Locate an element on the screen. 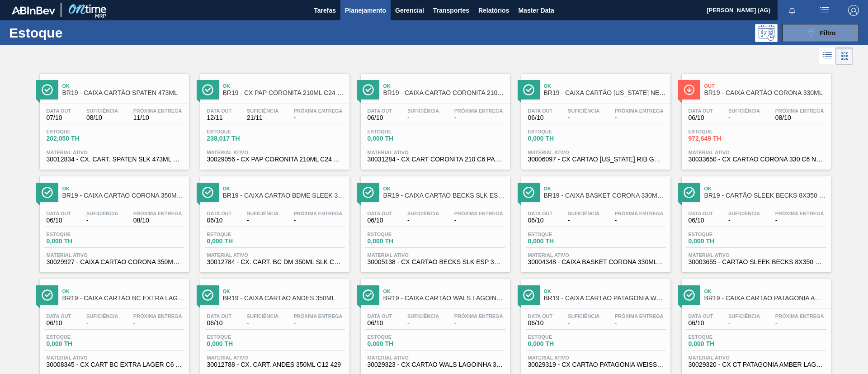 The image size is (868, 374). a: ÍconeOkBR19 - CAIXA CARTÃO SPATEN 473MLData out07/10Suficiência08/10Próxima Entrega11/10Estoque20... is located at coordinates (113, 118).